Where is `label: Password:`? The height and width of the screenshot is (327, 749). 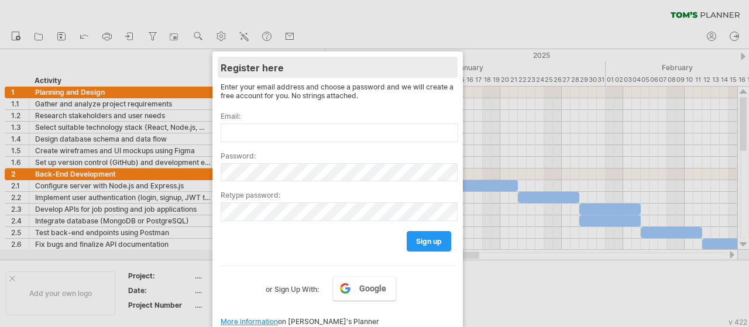 label: Password: is located at coordinates (337, 156).